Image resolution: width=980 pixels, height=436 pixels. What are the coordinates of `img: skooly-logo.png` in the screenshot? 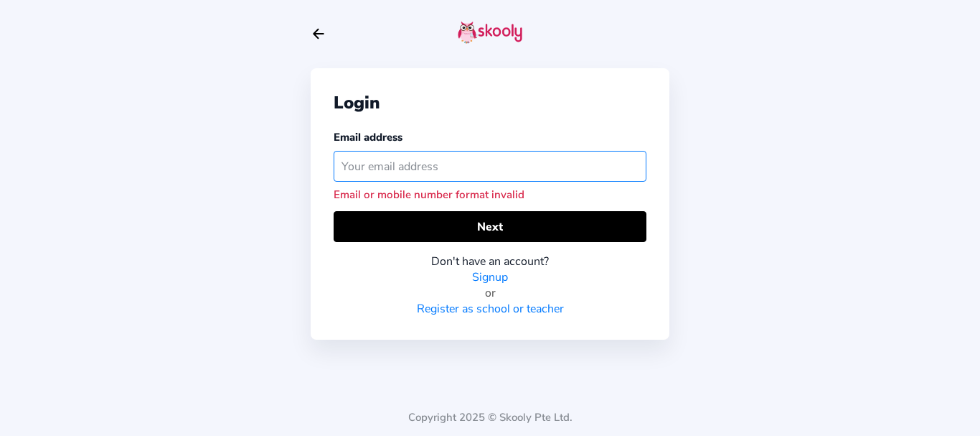 It's located at (490, 33).